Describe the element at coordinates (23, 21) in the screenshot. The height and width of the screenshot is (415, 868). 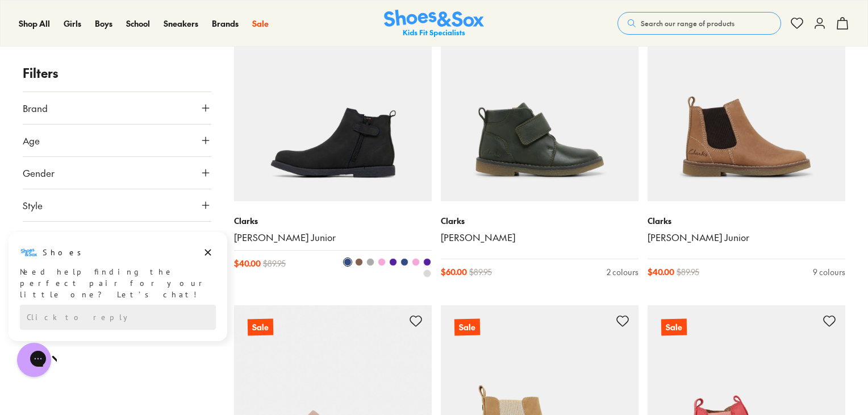
I see `button: Close gorgias live chat` at that location.